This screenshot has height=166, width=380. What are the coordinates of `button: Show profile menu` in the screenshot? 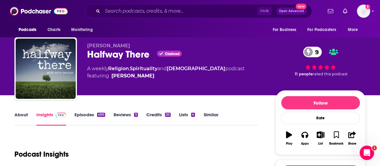 It's located at (364, 11).